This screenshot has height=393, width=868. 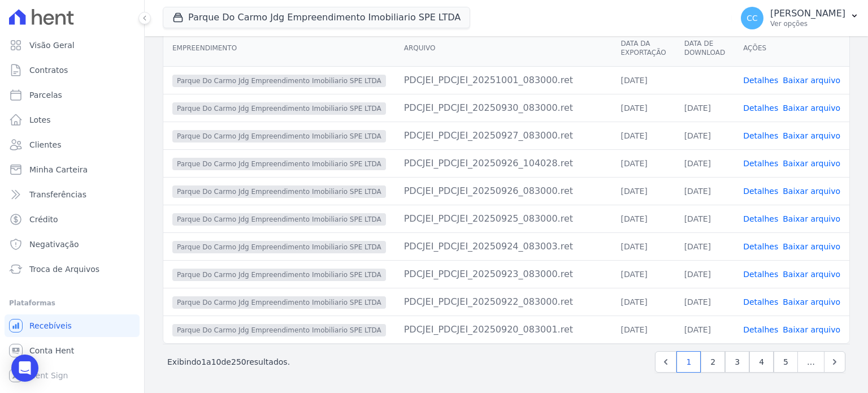 I want to click on a: Previous, so click(x=666, y=362).